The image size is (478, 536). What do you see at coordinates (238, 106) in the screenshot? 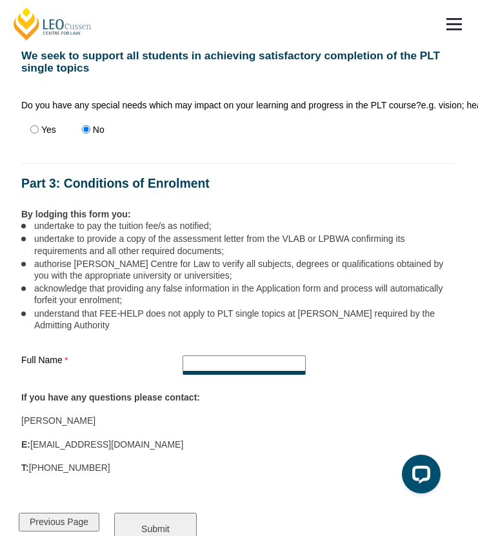
I see `label: Do you have any special needs which may impact on your learning and progress in the PLT course?e....` at bounding box center [238, 106].